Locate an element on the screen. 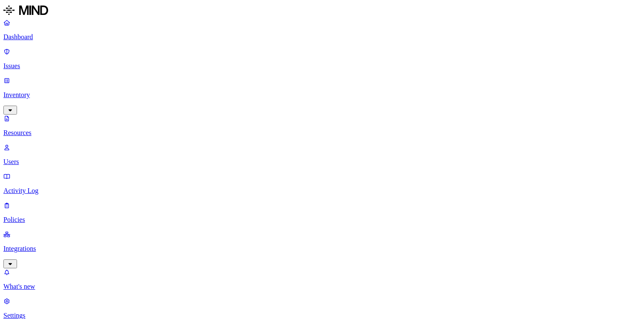 The width and height of the screenshot is (644, 319). p: Issues is located at coordinates (322, 66).